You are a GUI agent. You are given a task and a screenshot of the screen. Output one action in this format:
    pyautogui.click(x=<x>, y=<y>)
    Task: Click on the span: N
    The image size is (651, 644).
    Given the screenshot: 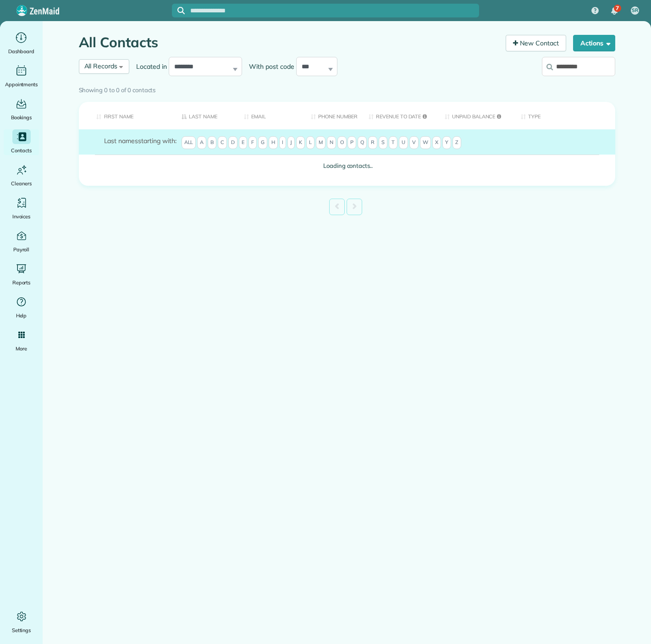 What is the action you would take?
    pyautogui.click(x=331, y=142)
    